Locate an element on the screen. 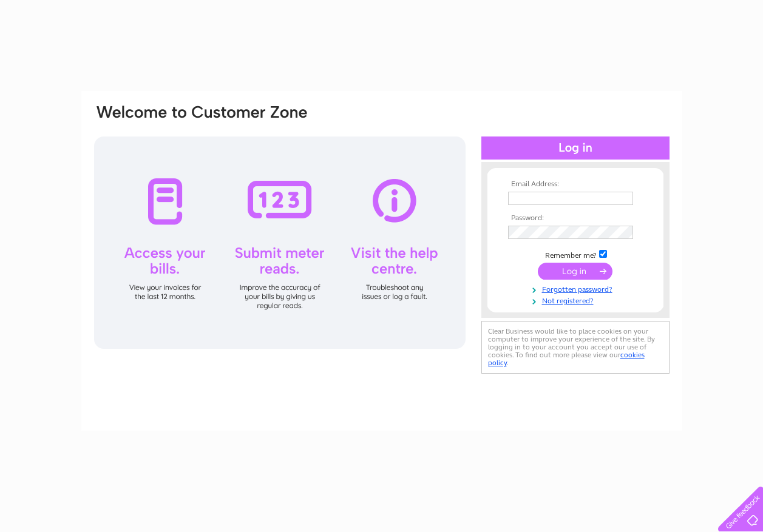 The height and width of the screenshot is (532, 763). div: Clear Business would like to place cookies on your computer to improve your experience of the sit... is located at coordinates (576, 347).